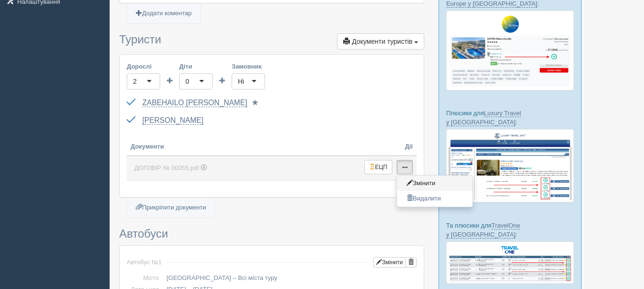 The width and height of the screenshot is (644, 289). What do you see at coordinates (510, 166) in the screenshot?
I see `img: luxury-travel-%D0%BF%D0%BE%D0%B4%D0%B1%D0%BE%D1%80%D0%BA%D0%B0-%D1%81%D1%80%D0%BC-%D0%B4%D0%BB%D1...` at bounding box center [510, 166].